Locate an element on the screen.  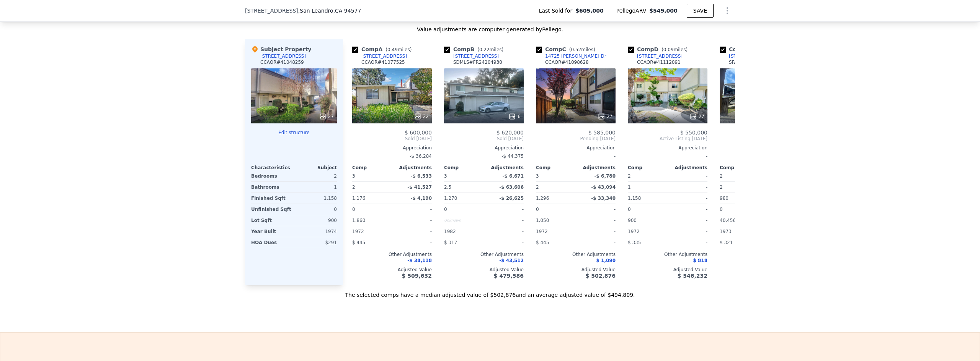
div: SFAOR # 424068277 is located at coordinates (751, 63).